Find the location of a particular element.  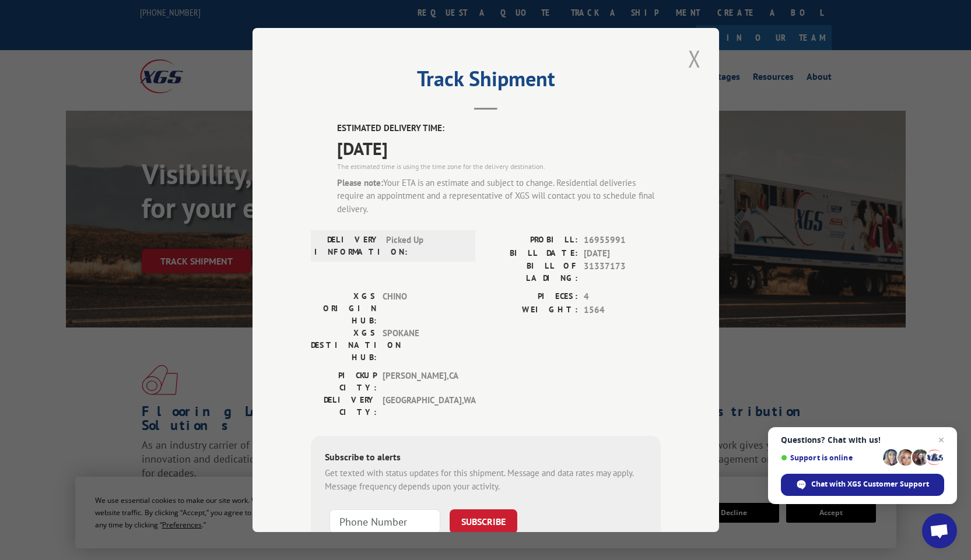

label: PROBILL: is located at coordinates (532, 240).